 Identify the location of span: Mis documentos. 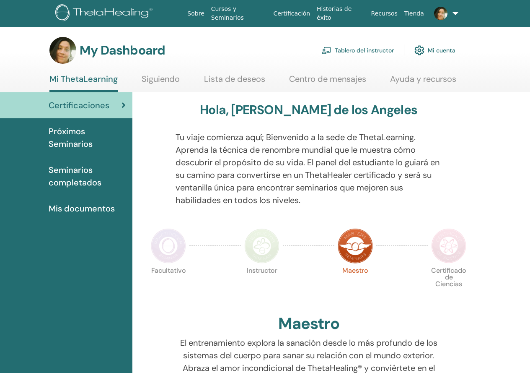
(82, 208).